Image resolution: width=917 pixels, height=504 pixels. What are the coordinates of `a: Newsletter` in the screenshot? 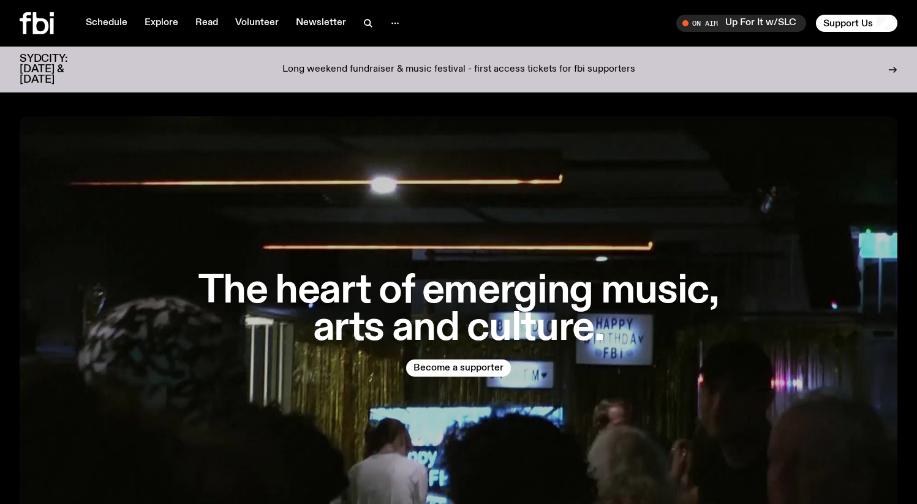 It's located at (321, 23).